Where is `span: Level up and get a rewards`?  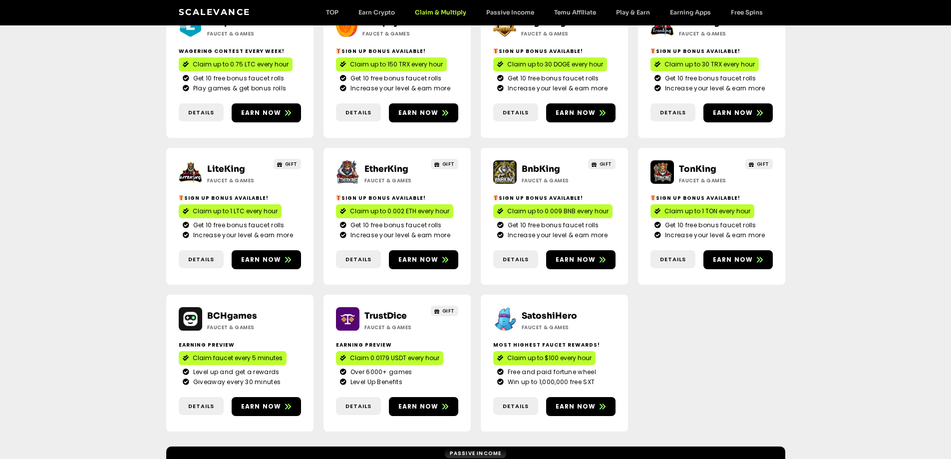
span: Level up and get a rewards is located at coordinates (235, 372).